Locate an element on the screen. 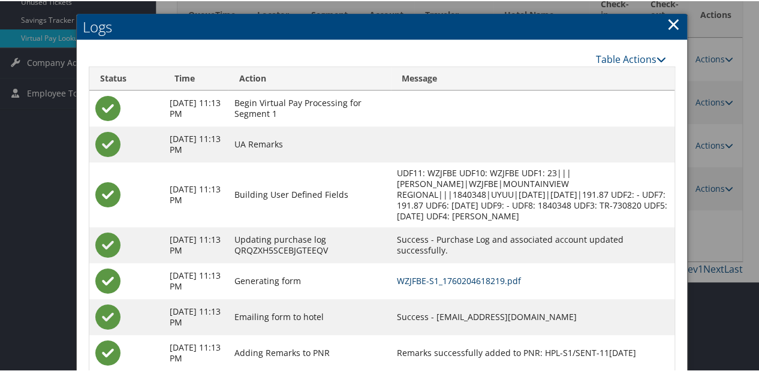  th: Status: activate to sort column ascending is located at coordinates (126, 77).